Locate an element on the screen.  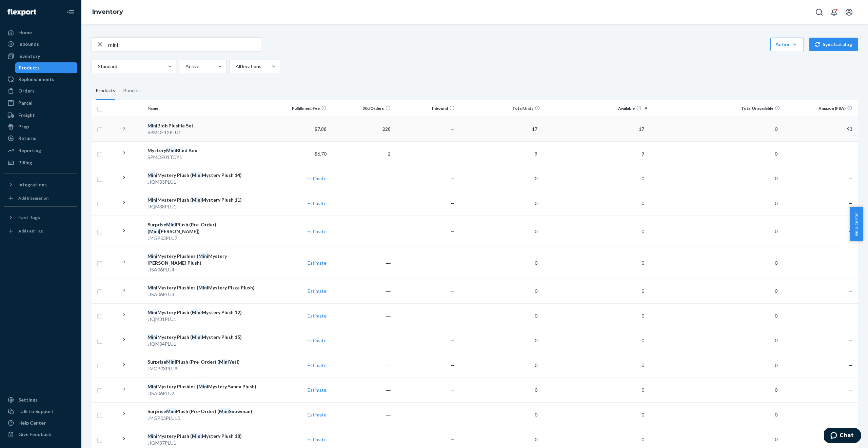
th: Inbound is located at coordinates (425, 109).